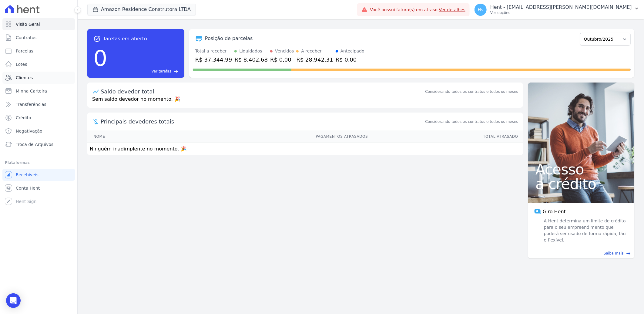 The height and width of the screenshot is (314, 644). I want to click on a: Lotes, so click(38, 65).